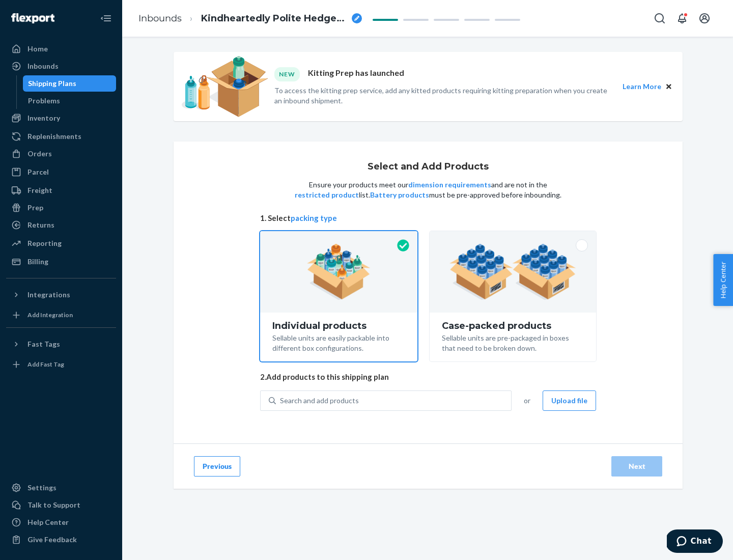  What do you see at coordinates (61, 505) in the screenshot?
I see `button: Talk to Support` at bounding box center [61, 505].